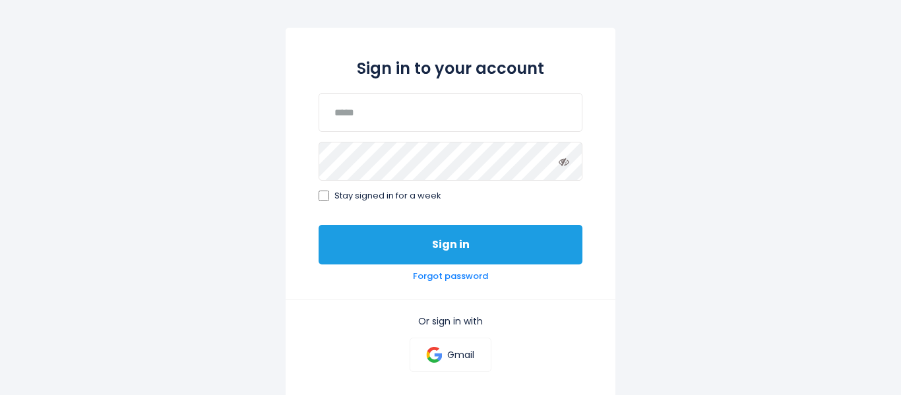 The image size is (901, 395). I want to click on button: Sign in, so click(450, 245).